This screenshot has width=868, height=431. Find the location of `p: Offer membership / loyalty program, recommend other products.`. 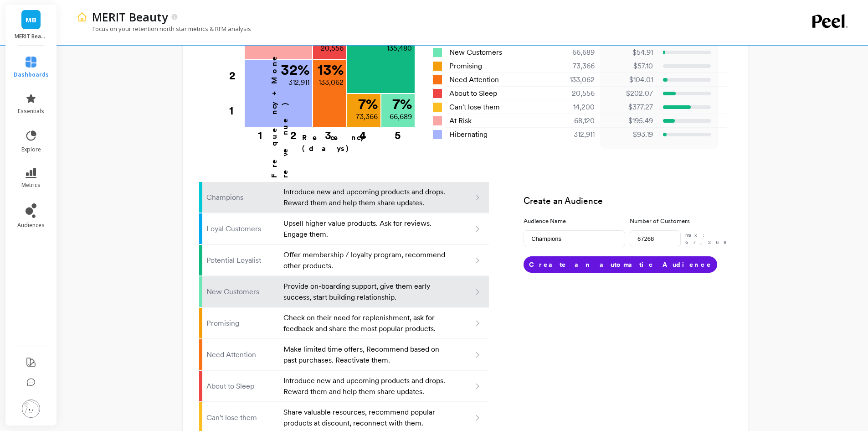

p: Offer membership / loyalty program, recommend other products. is located at coordinates (365, 260).